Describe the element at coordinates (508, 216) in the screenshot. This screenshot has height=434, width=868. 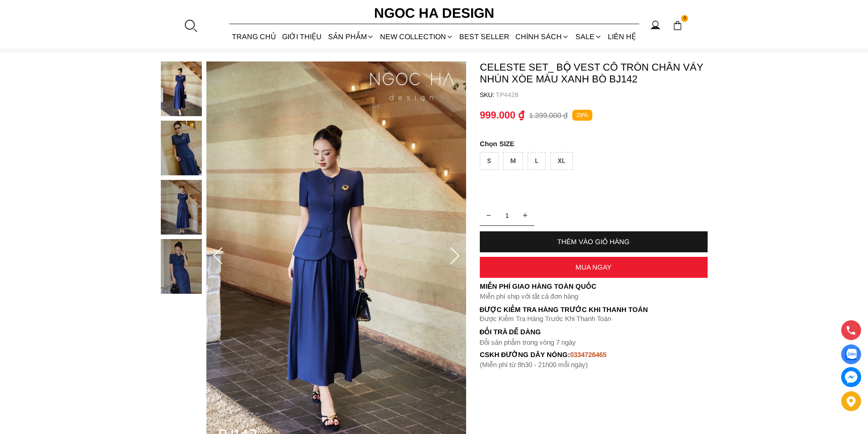
I see `input: Quantity input` at that location.